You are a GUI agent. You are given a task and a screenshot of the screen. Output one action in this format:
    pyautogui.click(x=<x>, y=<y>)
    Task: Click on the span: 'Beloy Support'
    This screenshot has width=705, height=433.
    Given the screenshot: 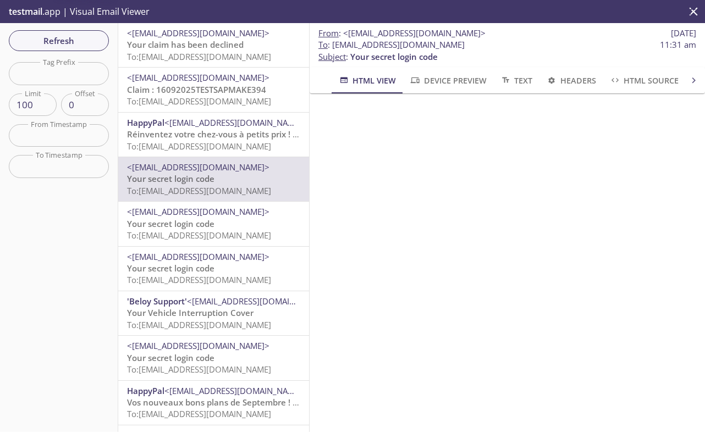 What is the action you would take?
    pyautogui.click(x=157, y=301)
    